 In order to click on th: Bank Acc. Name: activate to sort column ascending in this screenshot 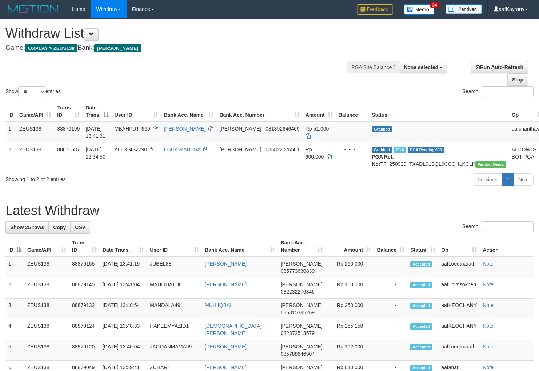, I will do `click(189, 111)`.